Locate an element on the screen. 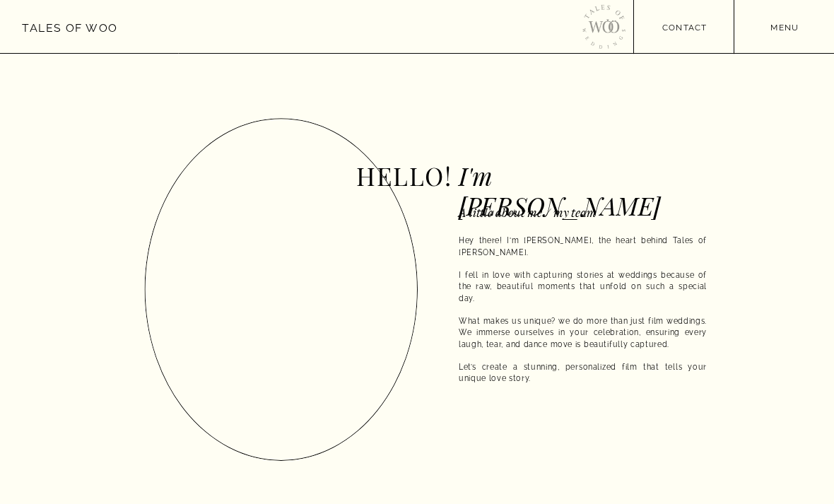 The image size is (834, 504). h1: Hello! is located at coordinates (414, 173).